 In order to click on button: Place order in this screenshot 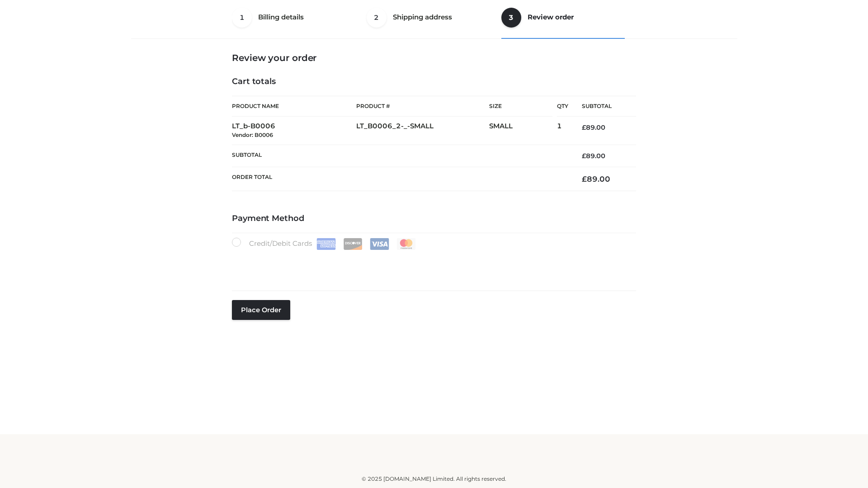, I will do `click(261, 310)`.